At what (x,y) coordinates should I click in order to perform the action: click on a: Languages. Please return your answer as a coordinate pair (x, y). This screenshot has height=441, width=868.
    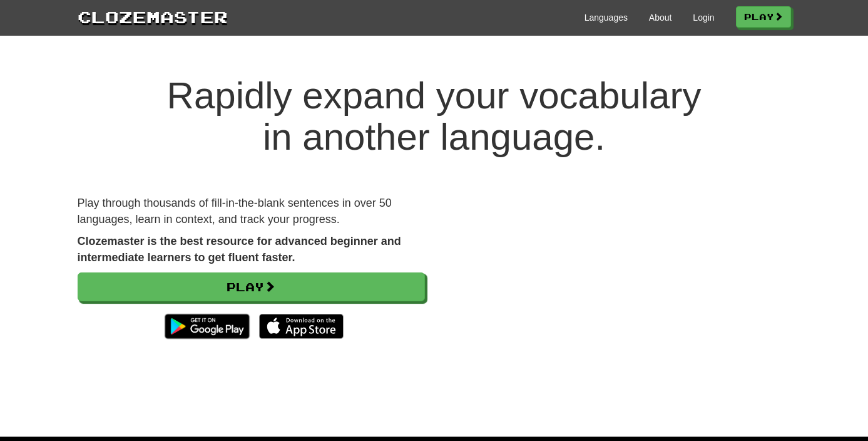
    Looking at the image, I should click on (605, 18).